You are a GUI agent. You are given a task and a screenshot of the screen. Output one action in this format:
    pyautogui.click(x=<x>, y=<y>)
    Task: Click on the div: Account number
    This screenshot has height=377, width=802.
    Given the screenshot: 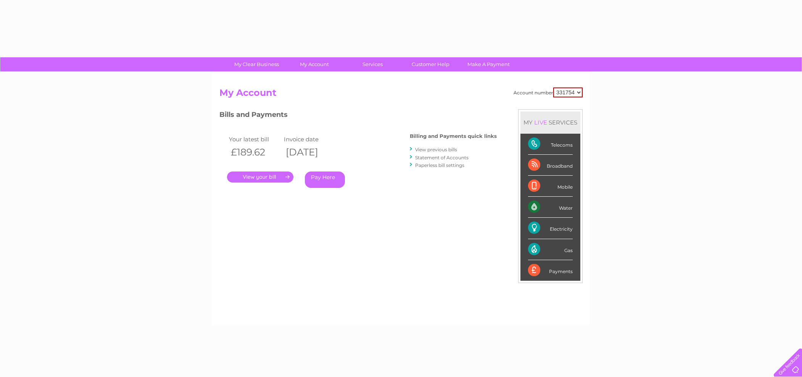 What is the action you would take?
    pyautogui.click(x=548, y=92)
    